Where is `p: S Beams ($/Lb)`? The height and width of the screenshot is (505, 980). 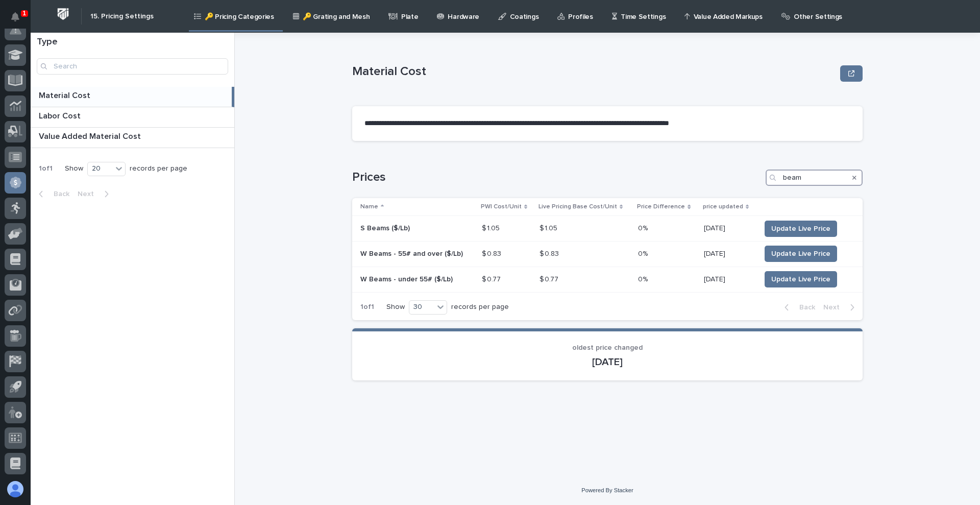 p: S Beams ($/Lb) is located at coordinates (386, 227).